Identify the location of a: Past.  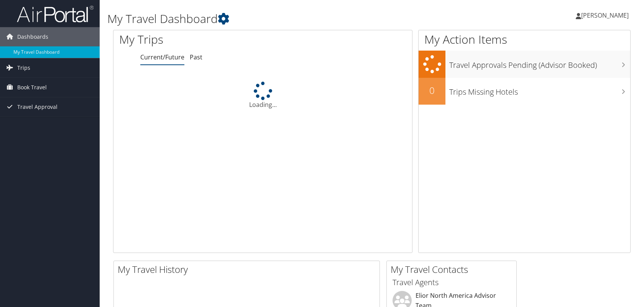
(196, 57).